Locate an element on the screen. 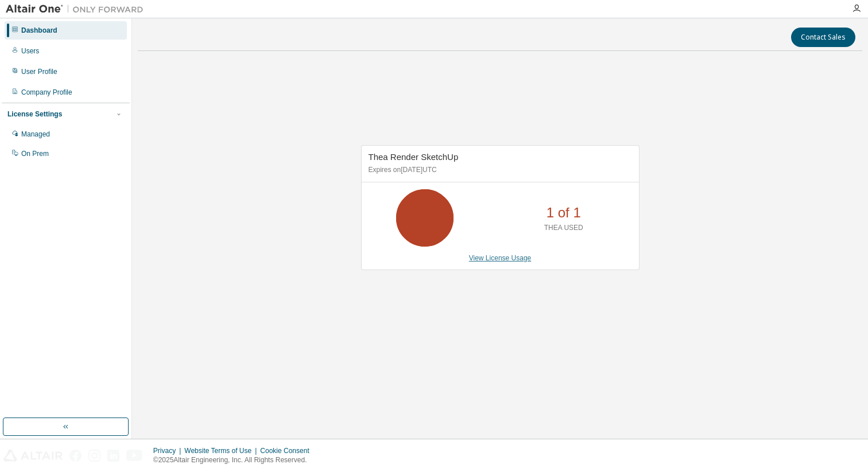  img: linkedin.svg is located at coordinates (113, 455).